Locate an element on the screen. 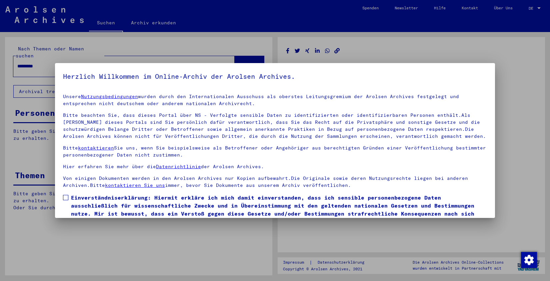 This screenshot has height=281, width=550. div: Zustimmung ändern is located at coordinates (529, 259).